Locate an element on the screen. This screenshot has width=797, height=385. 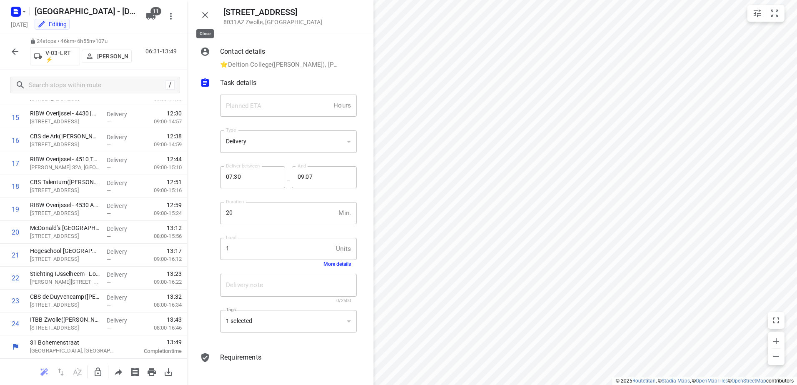
span: Share route is located at coordinates (118, 371).